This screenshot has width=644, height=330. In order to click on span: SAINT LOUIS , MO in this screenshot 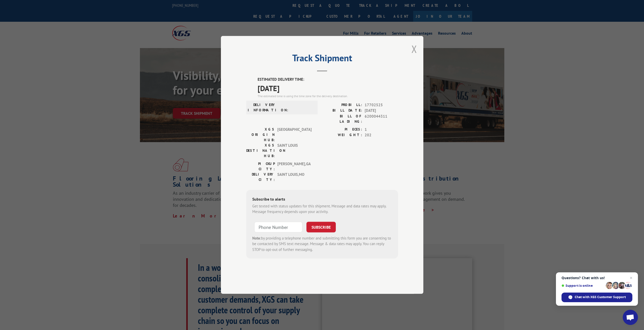, I will do `click(294, 177)`.